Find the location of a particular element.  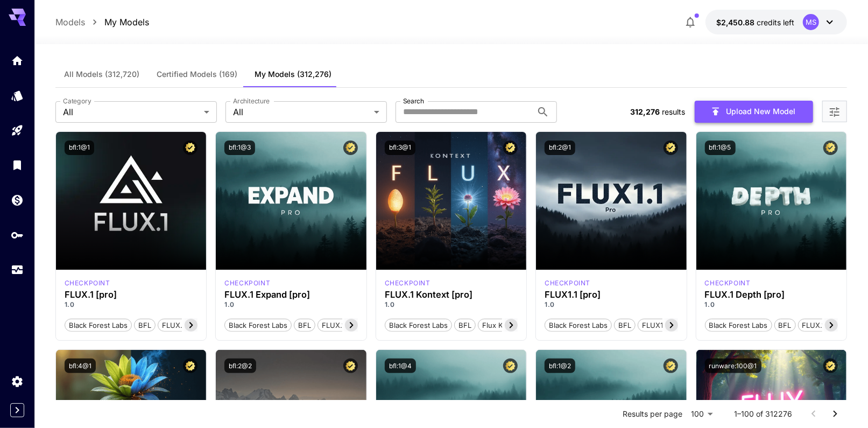

label: Architecture is located at coordinates (252, 101).